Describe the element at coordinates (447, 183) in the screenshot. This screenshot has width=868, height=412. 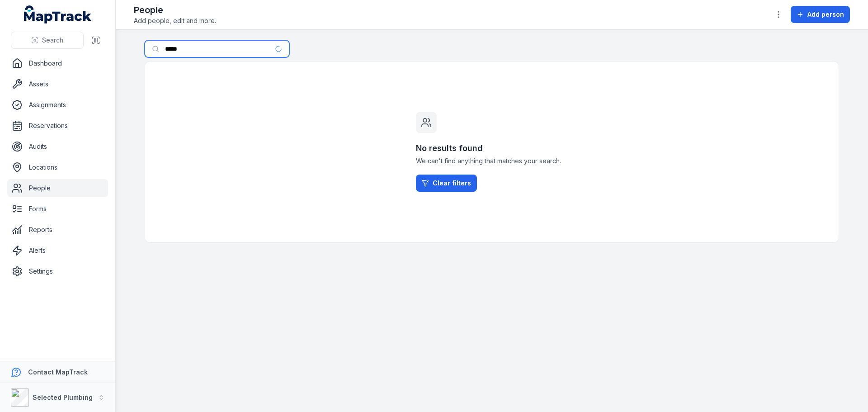
I see `a: Clear filters` at that location.